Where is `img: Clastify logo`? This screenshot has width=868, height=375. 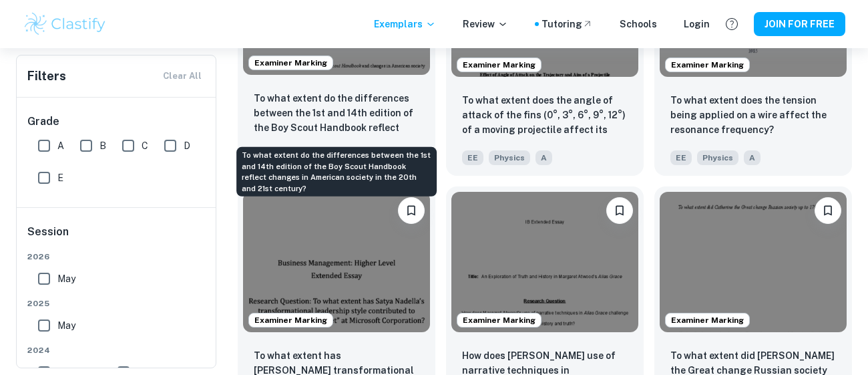
img: Clastify logo is located at coordinates (65, 24).